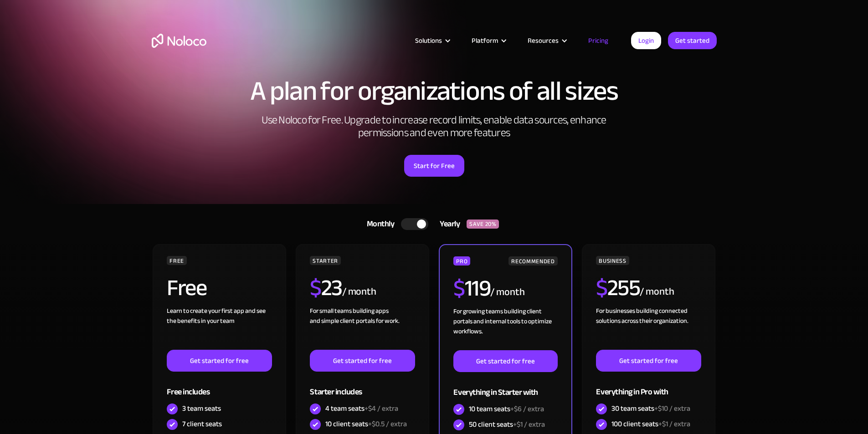  What do you see at coordinates (434, 127) in the screenshot?
I see `h2: Use Noloco for Free. Upgrade to increase record limits, enable data sources, enhance permissions ...` at bounding box center [434, 127].